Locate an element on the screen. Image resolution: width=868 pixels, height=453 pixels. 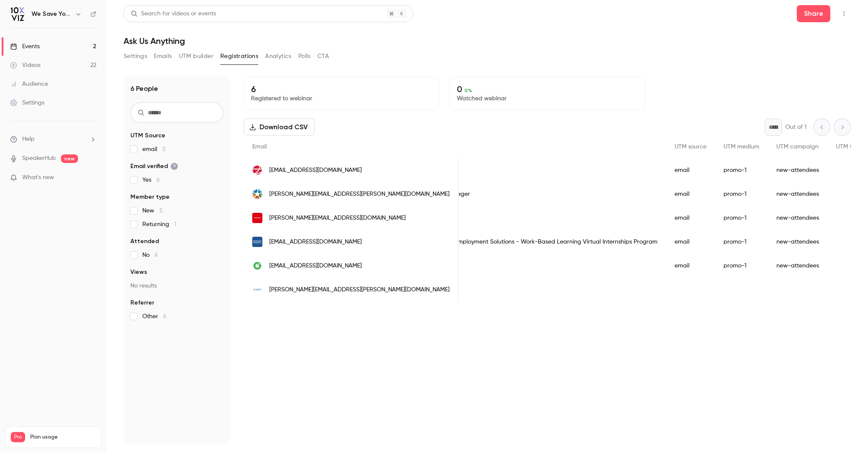
button: Polls is located at coordinates (304, 56).